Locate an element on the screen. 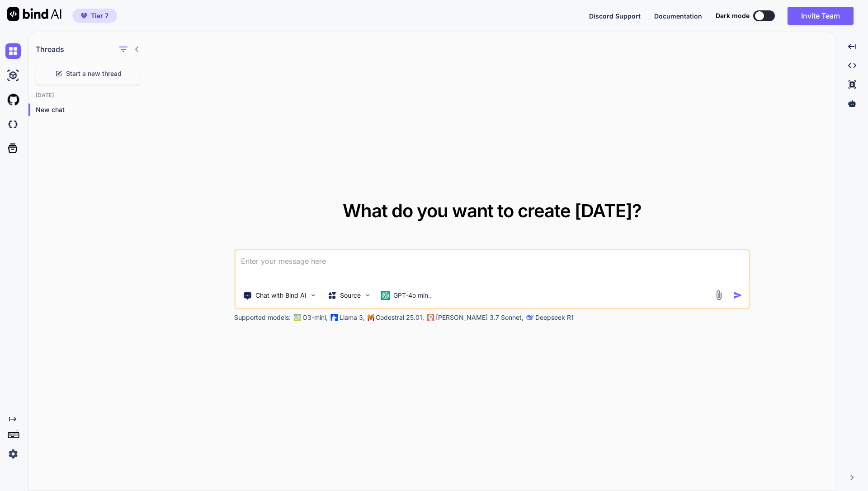  p: Source is located at coordinates (350, 296).